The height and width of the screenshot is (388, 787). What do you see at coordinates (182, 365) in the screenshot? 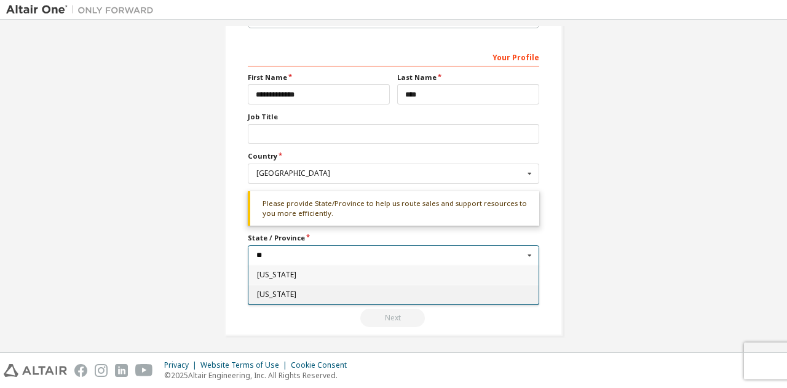
I see `div: Privacy` at bounding box center [182, 365].